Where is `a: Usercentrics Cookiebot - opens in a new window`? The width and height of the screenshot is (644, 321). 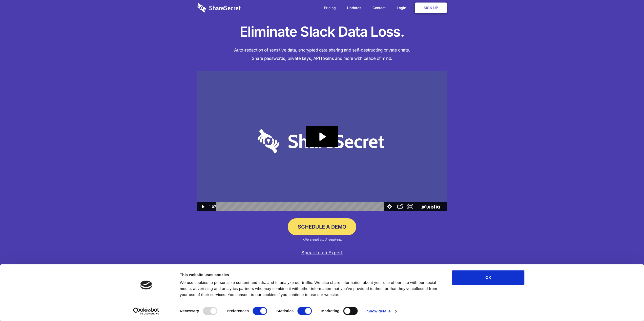 a: Usercentrics Cookiebot - opens in a new window is located at coordinates (146, 311).